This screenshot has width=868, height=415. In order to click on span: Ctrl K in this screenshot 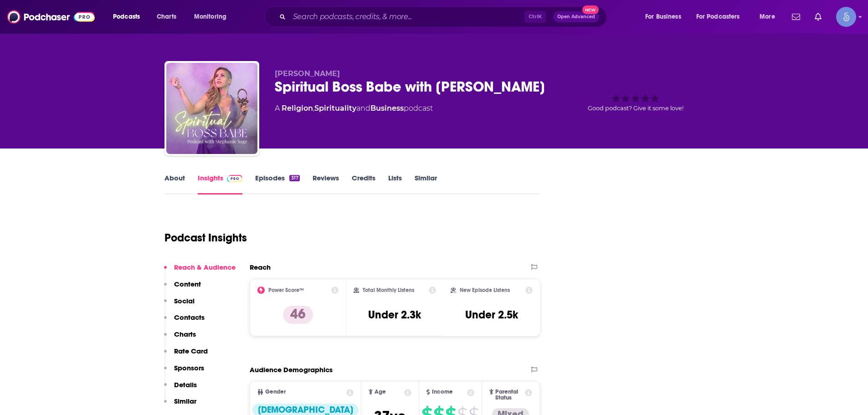, I will do `click(535, 17)`.